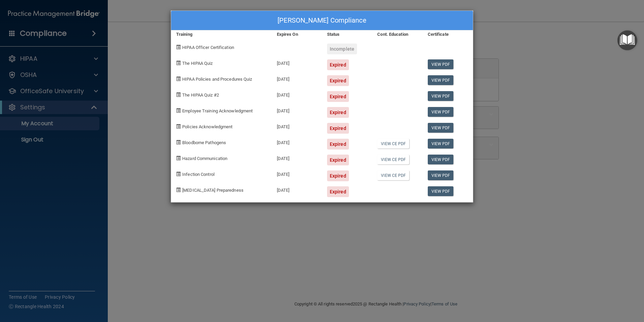 Image resolution: width=644 pixels, height=322 pixels. I want to click on span: The HIPAA Quiz, so click(197, 63).